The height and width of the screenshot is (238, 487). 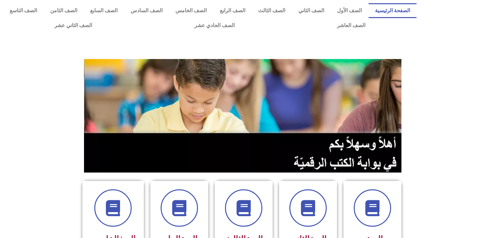 What do you see at coordinates (351, 25) in the screenshot?
I see `a: الصف العاشر` at bounding box center [351, 25].